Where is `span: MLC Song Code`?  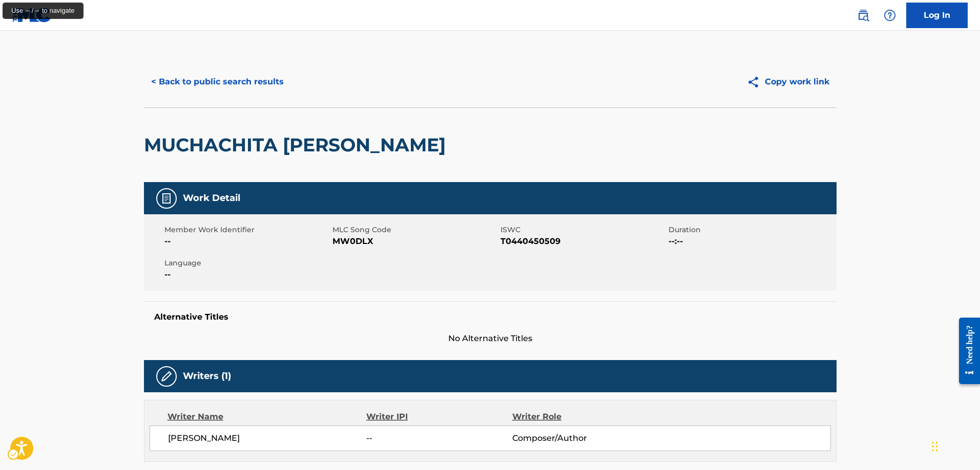 span: MLC Song Code is located at coordinates (415, 230).